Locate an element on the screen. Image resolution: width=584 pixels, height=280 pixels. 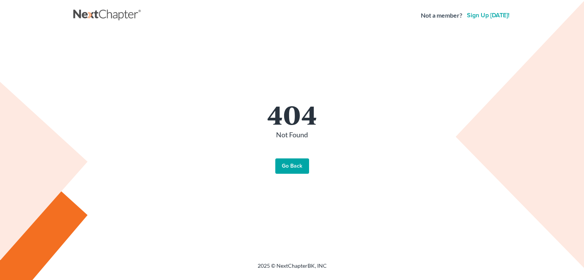
h1: 404 is located at coordinates (292, 114).